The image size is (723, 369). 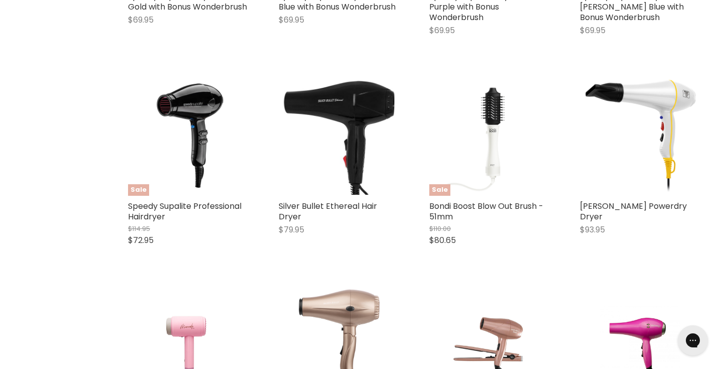 I want to click on span: $72.95, so click(x=141, y=240).